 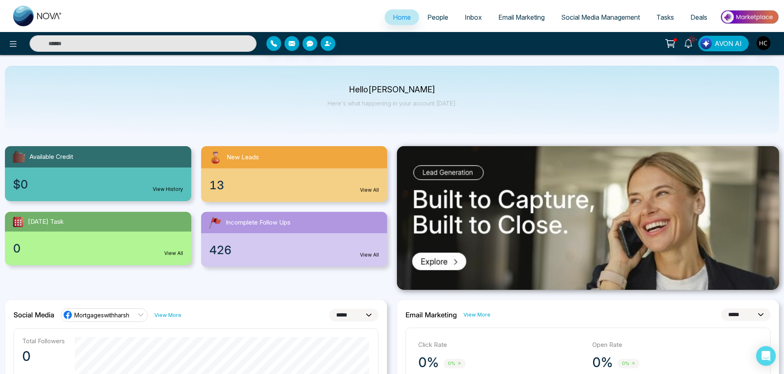 I want to click on span: 13, so click(x=217, y=185).